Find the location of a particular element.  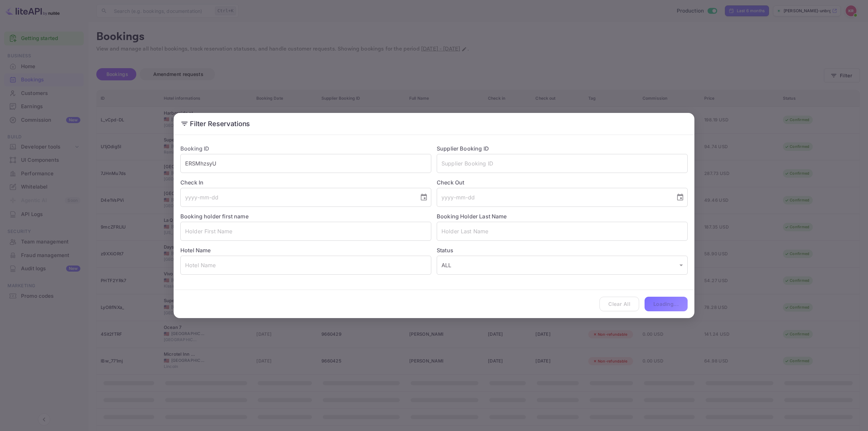

label: Booking Holder Last Name is located at coordinates (472, 216).